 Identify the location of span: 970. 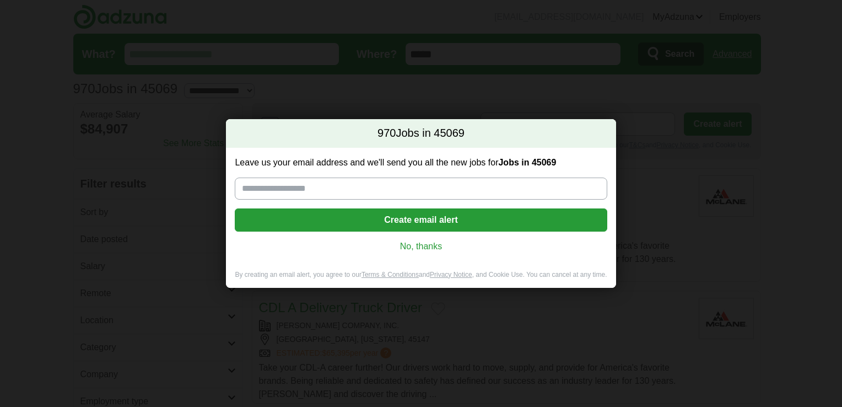
(386, 133).